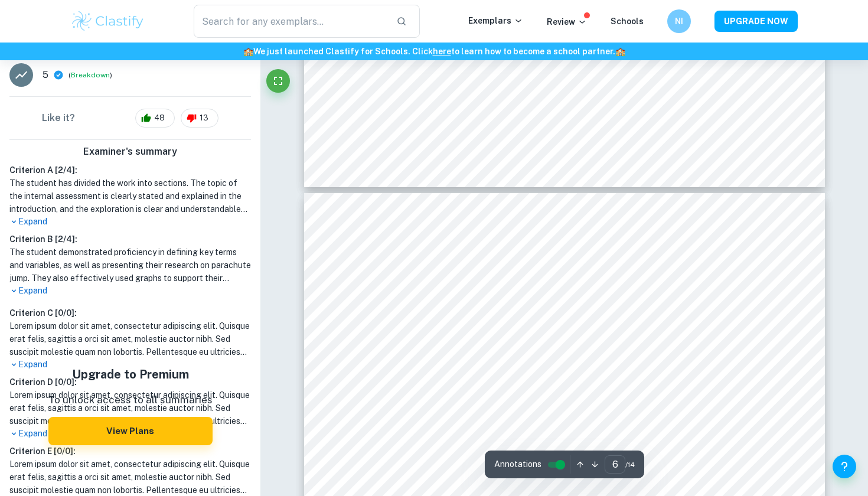 The image size is (868, 496). What do you see at coordinates (154, 118) in the screenshot?
I see `div: 48` at bounding box center [154, 118].